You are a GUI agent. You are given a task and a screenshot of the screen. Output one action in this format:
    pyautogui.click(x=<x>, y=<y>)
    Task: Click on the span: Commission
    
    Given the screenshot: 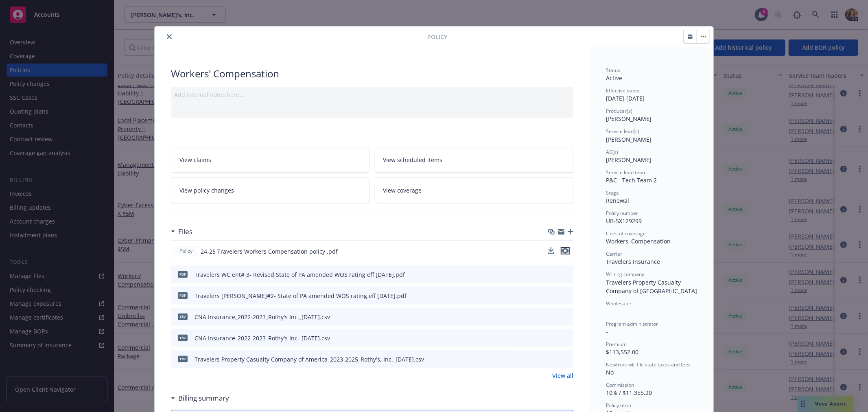 What is the action you would take?
    pyautogui.click(x=619, y=385)
    